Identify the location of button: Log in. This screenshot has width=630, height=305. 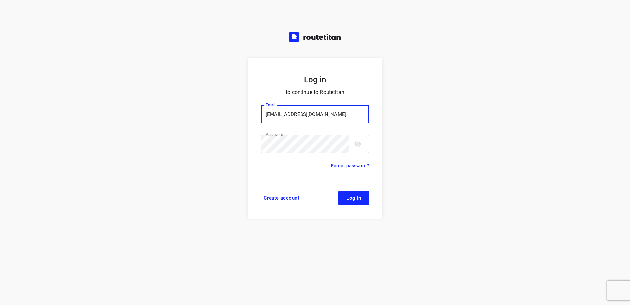
(354, 198).